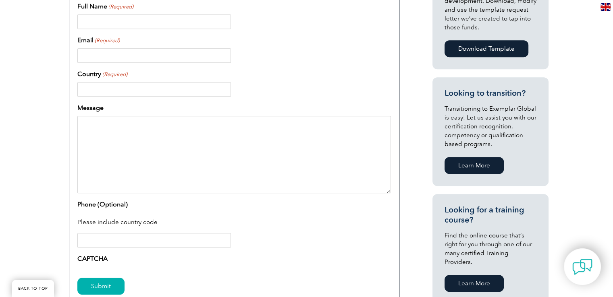 This screenshot has width=613, height=297. I want to click on a: Download Template, so click(486, 49).